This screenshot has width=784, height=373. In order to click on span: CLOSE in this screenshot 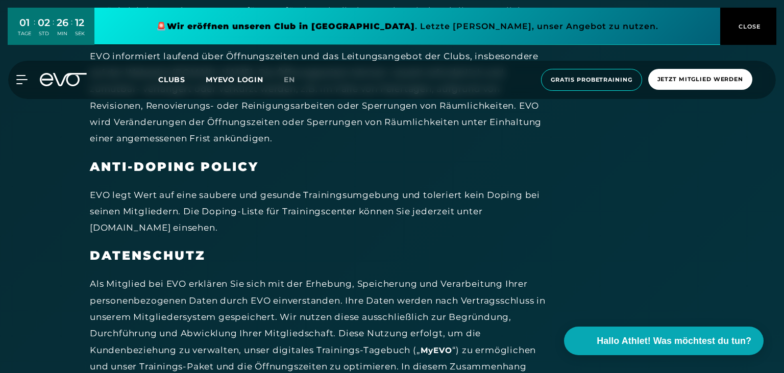, I will do `click(748, 27)`.